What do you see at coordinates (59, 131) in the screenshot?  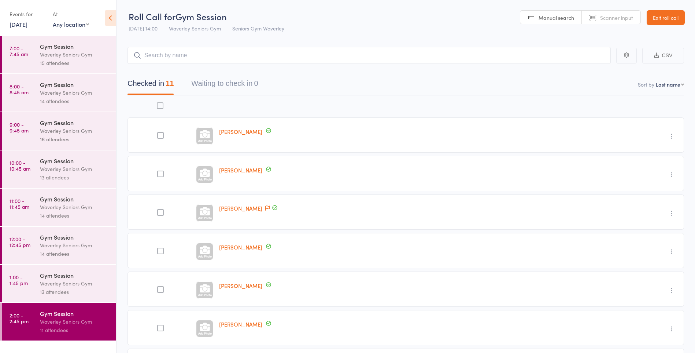 I see `a: 9:00 -9:45 amGym SessionWaverley Seniors Gym16 attendees` at bounding box center [59, 131].